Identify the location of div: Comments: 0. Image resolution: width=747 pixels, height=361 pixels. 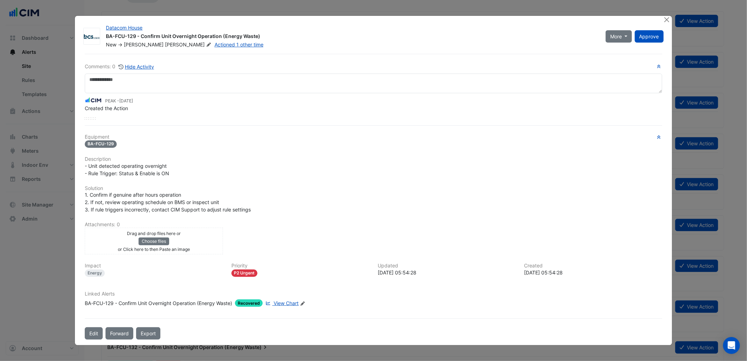
(120, 66).